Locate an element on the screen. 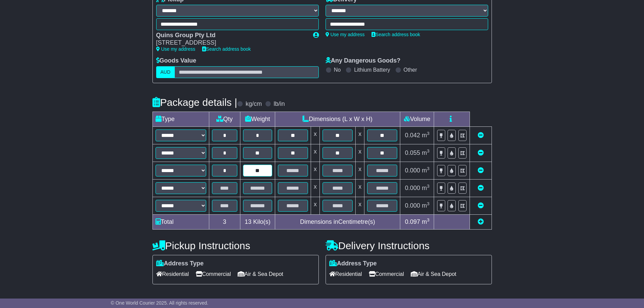  label: Other is located at coordinates (410, 70).